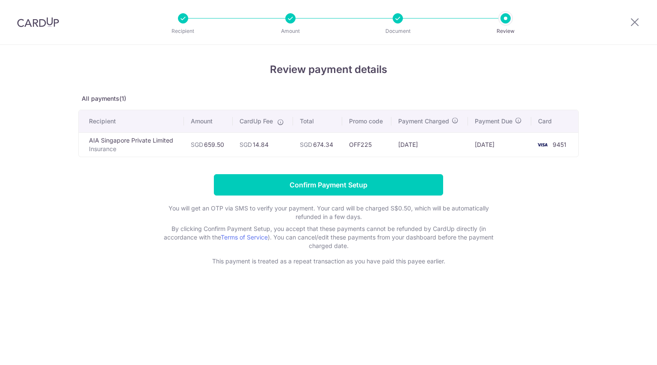  What do you see at coordinates (290, 31) in the screenshot?
I see `p: Amount` at bounding box center [290, 31].